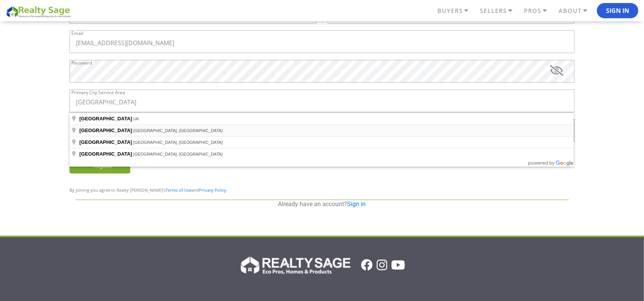  What do you see at coordinates (618, 11) in the screenshot?
I see `button: Sign In` at bounding box center [618, 11].